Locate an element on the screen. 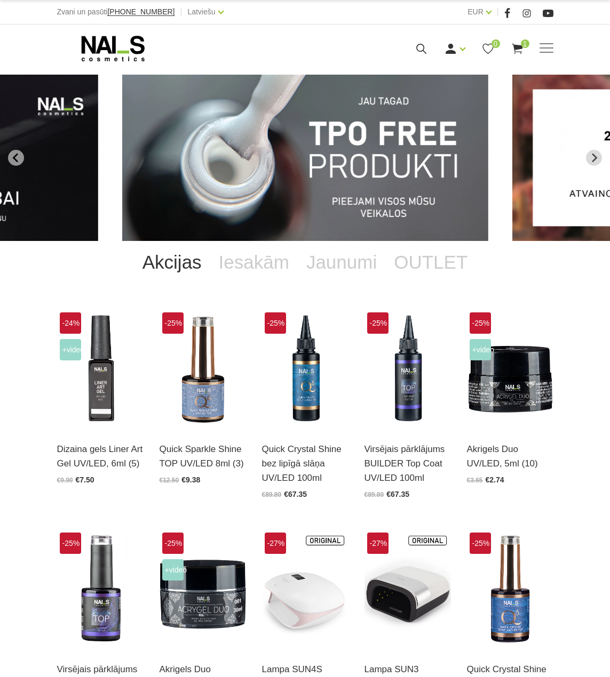  span: €12.50 is located at coordinates (169, 481).